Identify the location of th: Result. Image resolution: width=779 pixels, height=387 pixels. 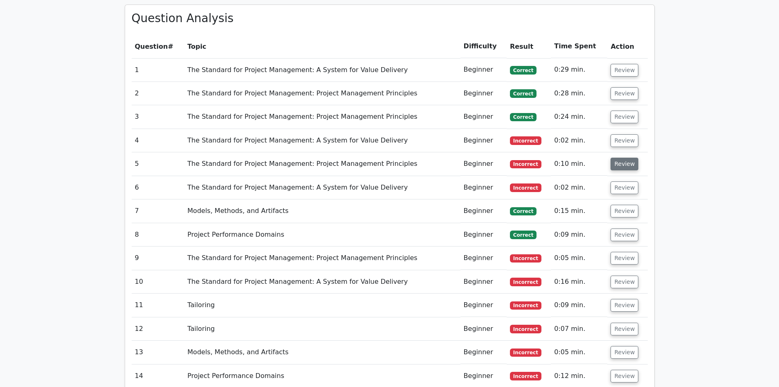
(529, 46).